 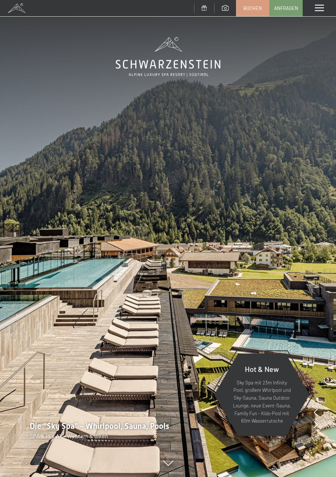 What do you see at coordinates (317, 436) in the screenshot?
I see `span: 8` at bounding box center [317, 436].